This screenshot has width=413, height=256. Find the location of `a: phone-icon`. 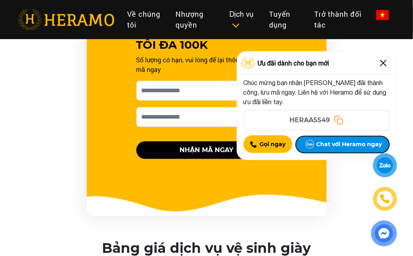

a: phone-icon is located at coordinates (385, 199).